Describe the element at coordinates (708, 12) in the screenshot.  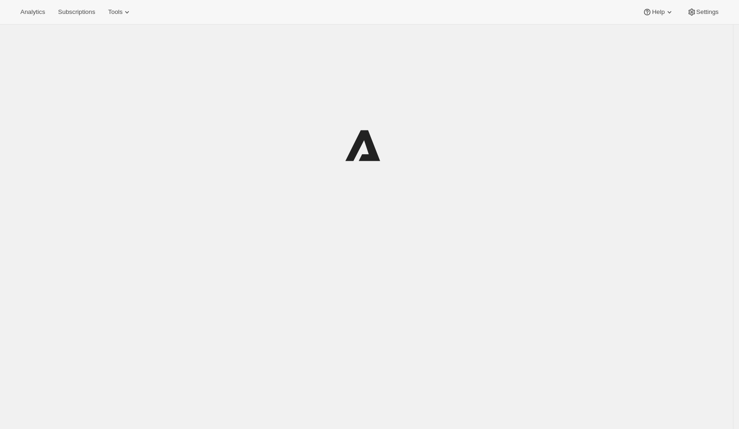
I see `span: Settings` at that location.